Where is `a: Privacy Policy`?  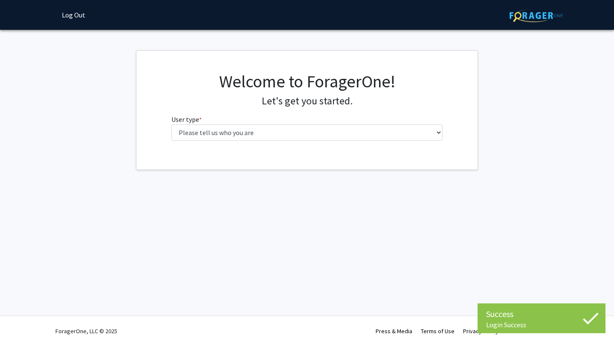
a: Privacy Policy is located at coordinates (481, 331).